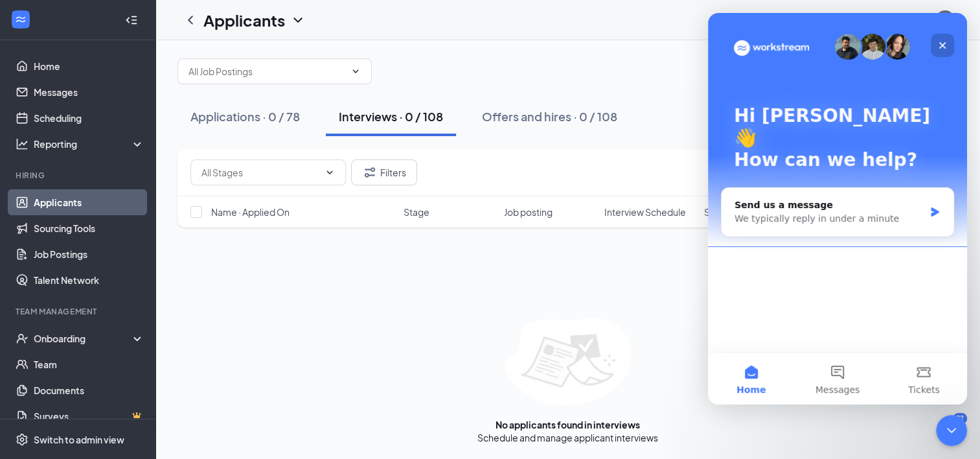  What do you see at coordinates (384, 172) in the screenshot?
I see `button: Filter Filters` at bounding box center [384, 172].